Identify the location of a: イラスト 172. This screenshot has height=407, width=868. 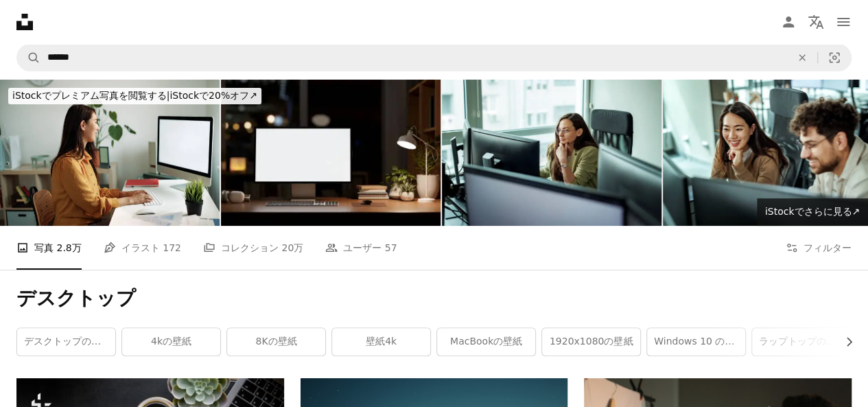
(142, 248).